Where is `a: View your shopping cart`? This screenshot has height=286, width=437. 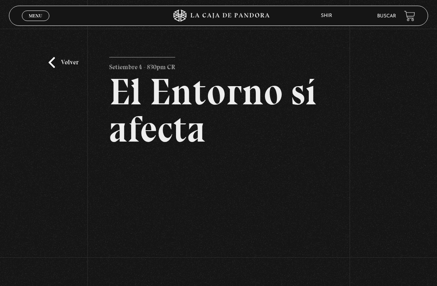 a: View your shopping cart is located at coordinates (410, 16).